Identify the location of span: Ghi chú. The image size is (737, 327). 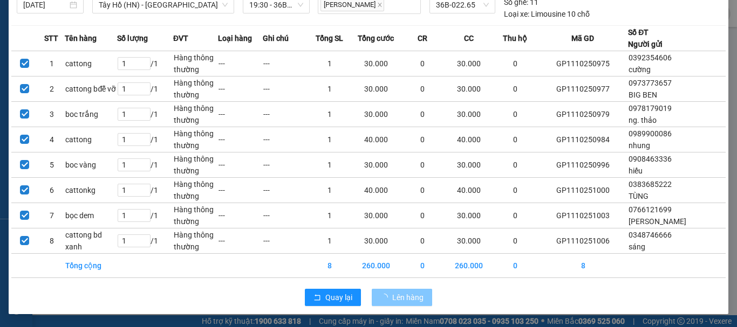
(276, 38).